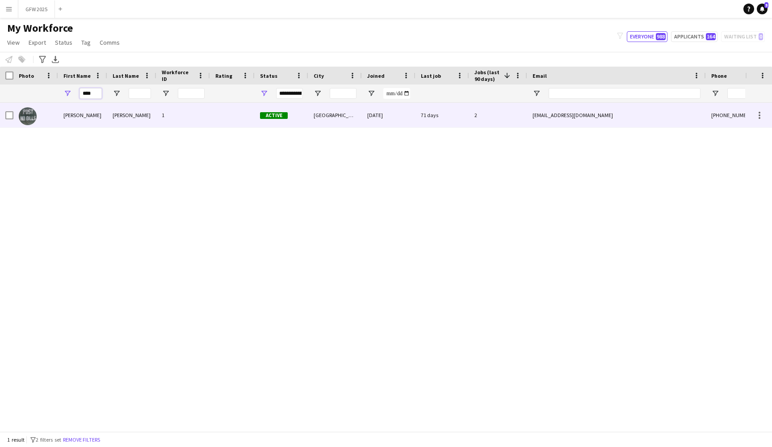 Image resolution: width=772 pixels, height=447 pixels. I want to click on button: Everyone988, so click(647, 37).